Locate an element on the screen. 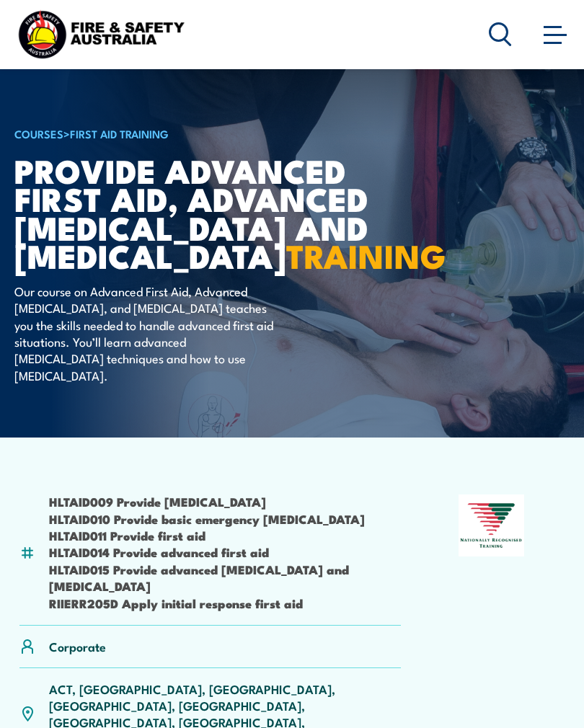  a: COURSES is located at coordinates (39, 133).